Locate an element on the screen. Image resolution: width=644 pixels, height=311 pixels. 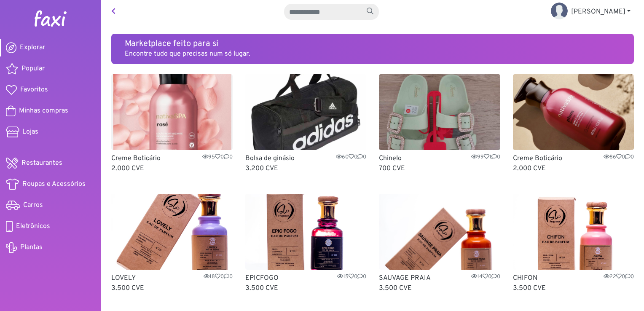
h5: Marketplace feito para si is located at coordinates (373, 44).